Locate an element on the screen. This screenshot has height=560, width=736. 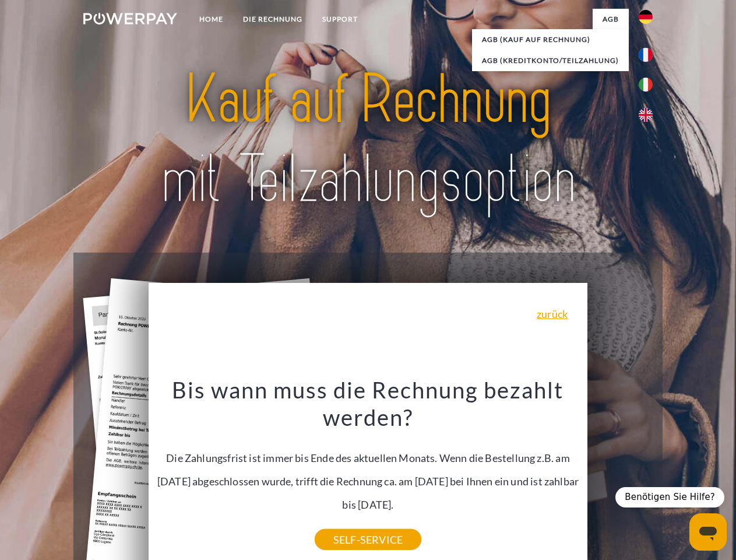
a: DIE RECHNUNG is located at coordinates (272, 19).